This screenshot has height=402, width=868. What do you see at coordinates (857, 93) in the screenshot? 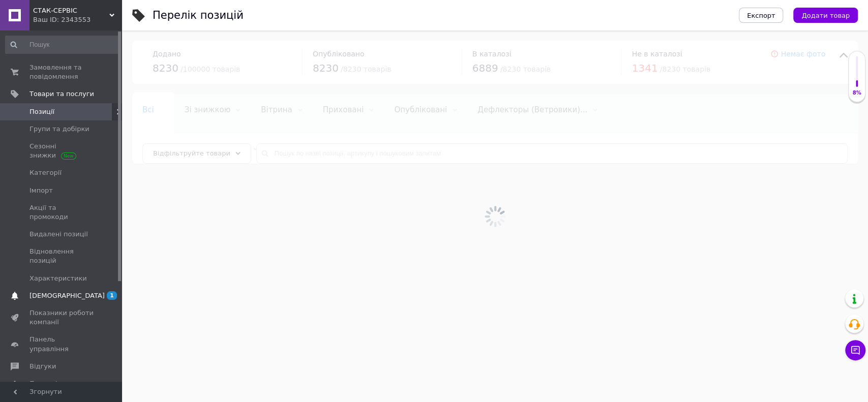
I see `div: 8%` at bounding box center [857, 93].